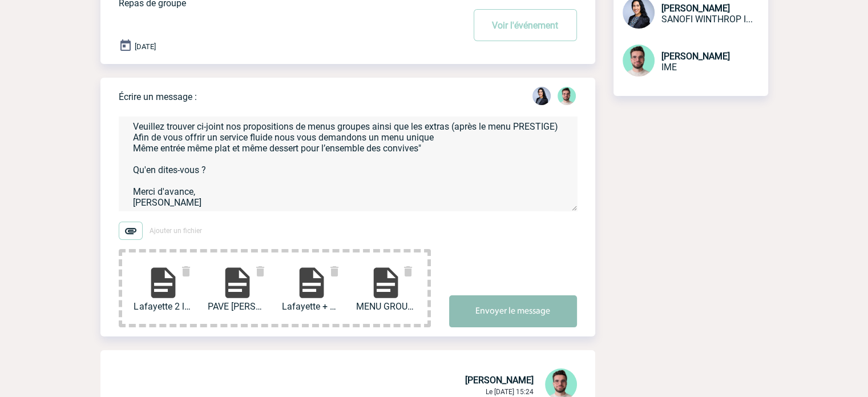 Image resolution: width=868 pixels, height=397 pixels. What do you see at coordinates (158, 96) in the screenshot?
I see `p: Écrire un message :` at bounding box center [158, 96].